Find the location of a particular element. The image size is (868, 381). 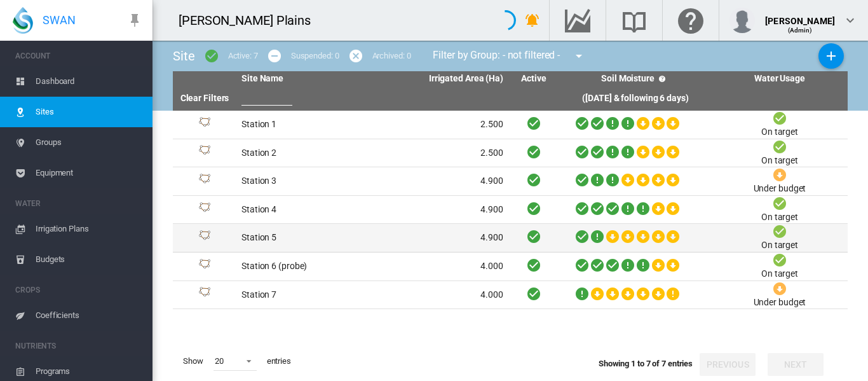

div: Site Id: 4255 is located at coordinates (204, 210).